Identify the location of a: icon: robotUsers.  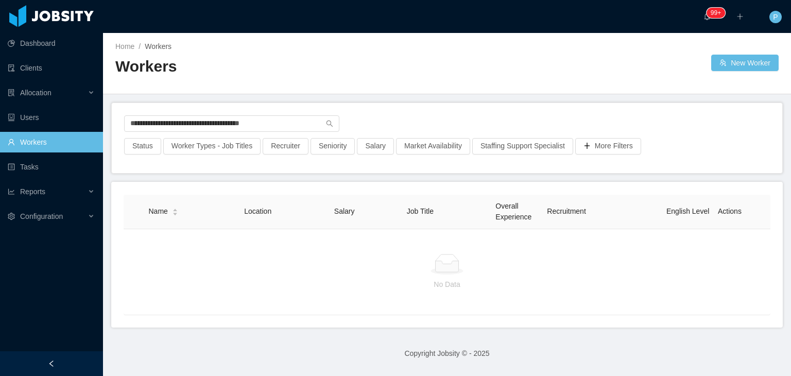
(51, 117).